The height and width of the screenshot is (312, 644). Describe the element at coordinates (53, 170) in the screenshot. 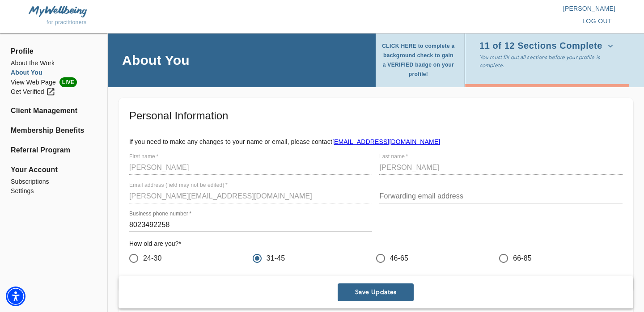

I see `span: Your Account` at that location.